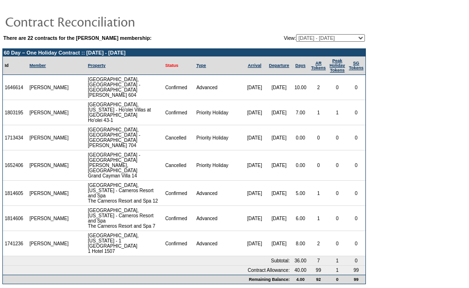 The width and height of the screenshot is (469, 288). Describe the element at coordinates (337, 66) in the screenshot. I see `a: Peak HolidayTokens` at that location.